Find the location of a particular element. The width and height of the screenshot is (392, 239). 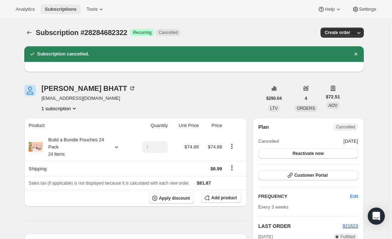

span: Subscriptions is located at coordinates (60, 9).